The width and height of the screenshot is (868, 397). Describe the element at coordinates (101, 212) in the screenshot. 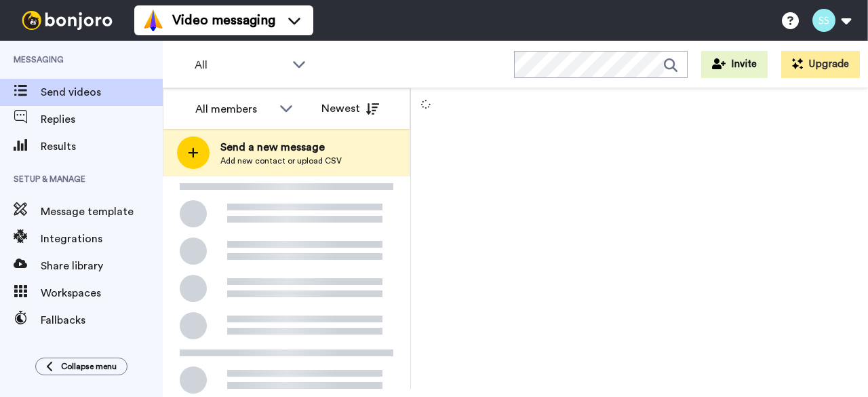

I see `span: Message template` at that location.